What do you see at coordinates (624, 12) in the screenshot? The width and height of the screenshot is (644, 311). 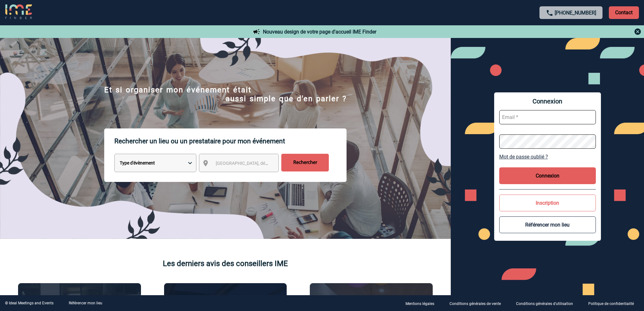 I see `p: Contact` at bounding box center [624, 12].